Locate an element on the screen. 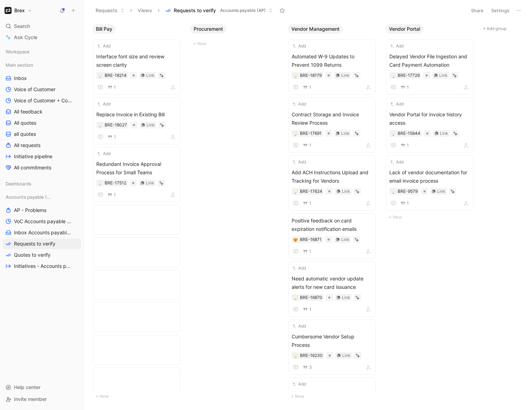 The width and height of the screenshot is (532, 410). span: All feedback is located at coordinates (28, 112).